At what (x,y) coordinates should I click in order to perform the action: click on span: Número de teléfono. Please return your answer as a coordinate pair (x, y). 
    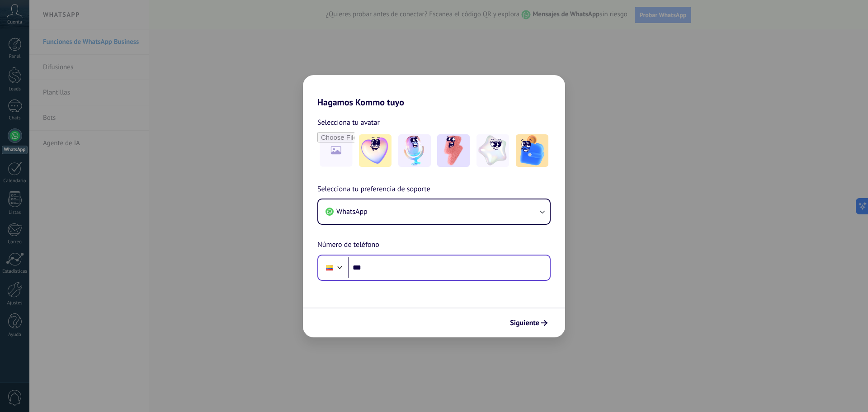
    Looking at the image, I should click on (348, 245).